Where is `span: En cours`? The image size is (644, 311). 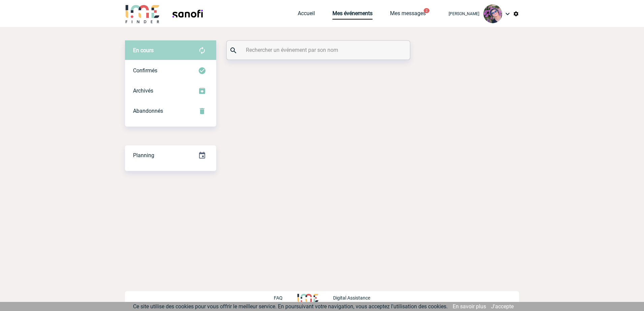 span: En cours is located at coordinates (143, 50).